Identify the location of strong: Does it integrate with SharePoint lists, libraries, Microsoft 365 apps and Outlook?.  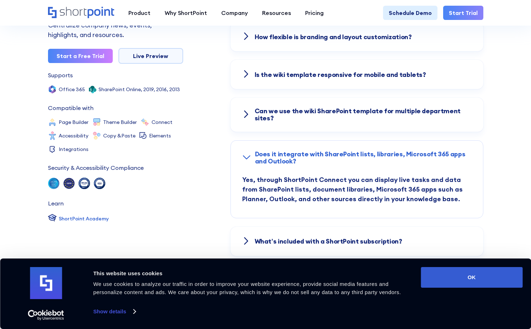
(360, 157).